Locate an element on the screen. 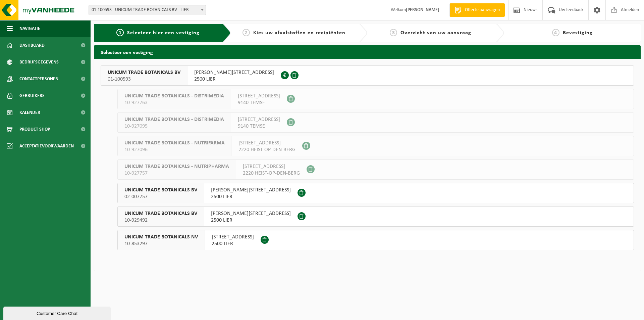 This screenshot has width=644, height=320. span: 02-007757 is located at coordinates (161, 197).